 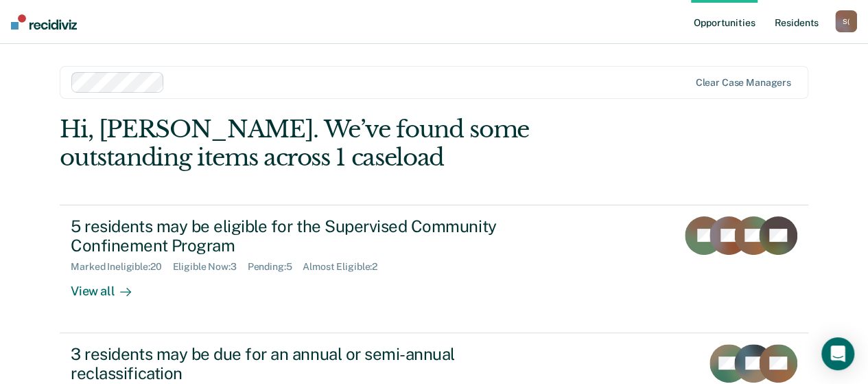 What do you see at coordinates (846, 21) in the screenshot?
I see `div: S (` at bounding box center [846, 21].